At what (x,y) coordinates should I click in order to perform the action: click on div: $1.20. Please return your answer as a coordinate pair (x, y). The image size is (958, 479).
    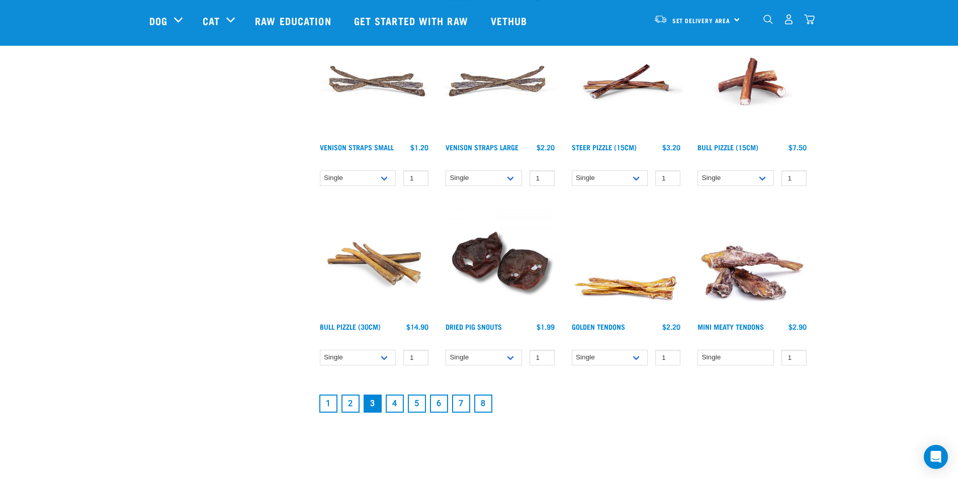
    Looking at the image, I should click on (419, 147).